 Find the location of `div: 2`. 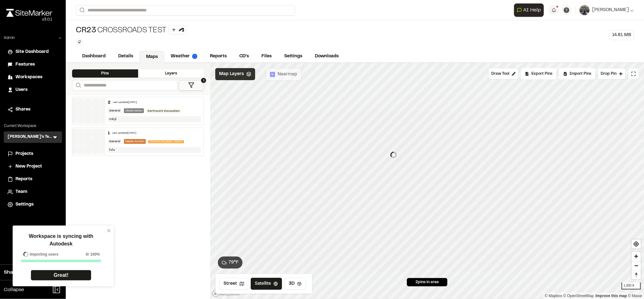

div: 2 is located at coordinates (109, 103).